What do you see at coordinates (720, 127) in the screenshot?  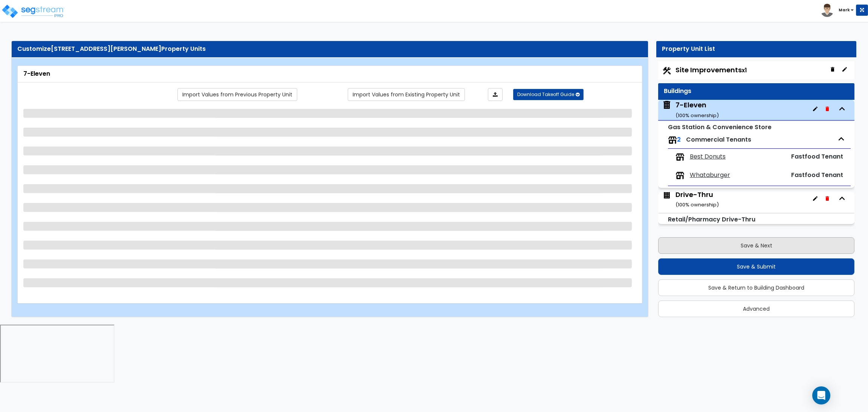 I see `small: Gas Station & Convenience Store` at bounding box center [720, 127].